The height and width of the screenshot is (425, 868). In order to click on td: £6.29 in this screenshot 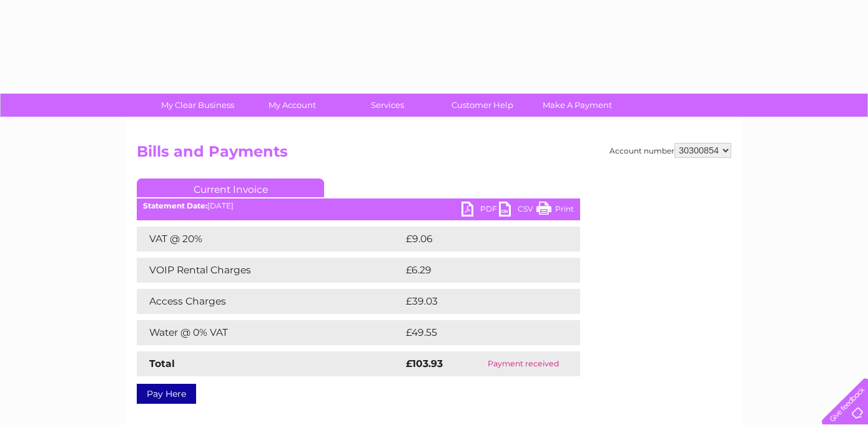, I will do `click(477, 271)`.